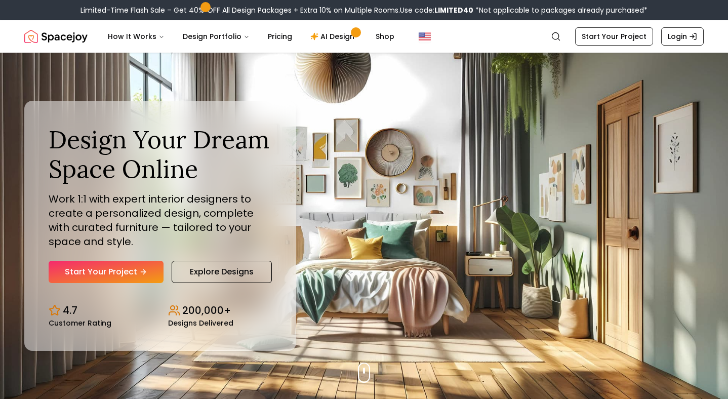 The width and height of the screenshot is (728, 399). I want to click on a: AI Design, so click(334, 36).